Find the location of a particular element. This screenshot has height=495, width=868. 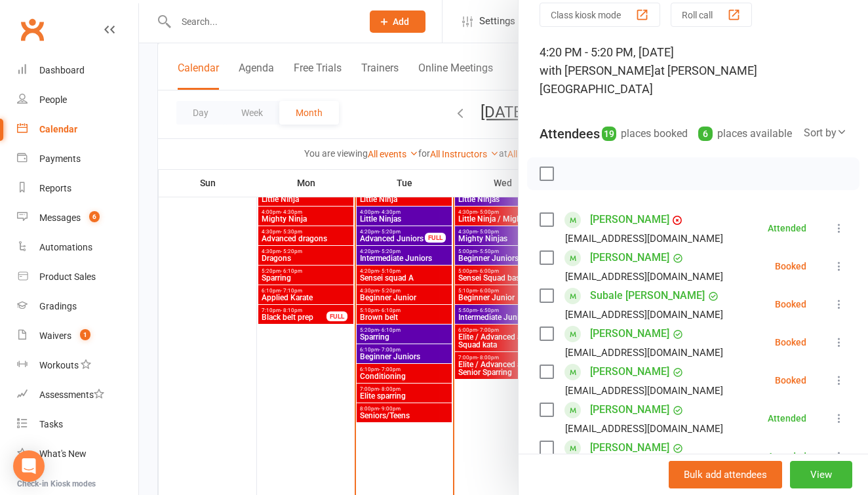

div: People is located at coordinates (53, 100).